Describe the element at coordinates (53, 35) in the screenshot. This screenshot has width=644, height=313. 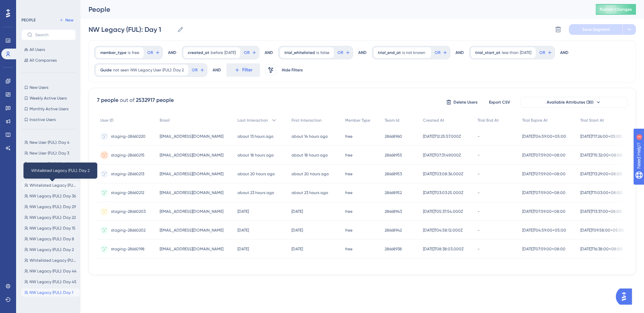
I see `input: Search` at that location.